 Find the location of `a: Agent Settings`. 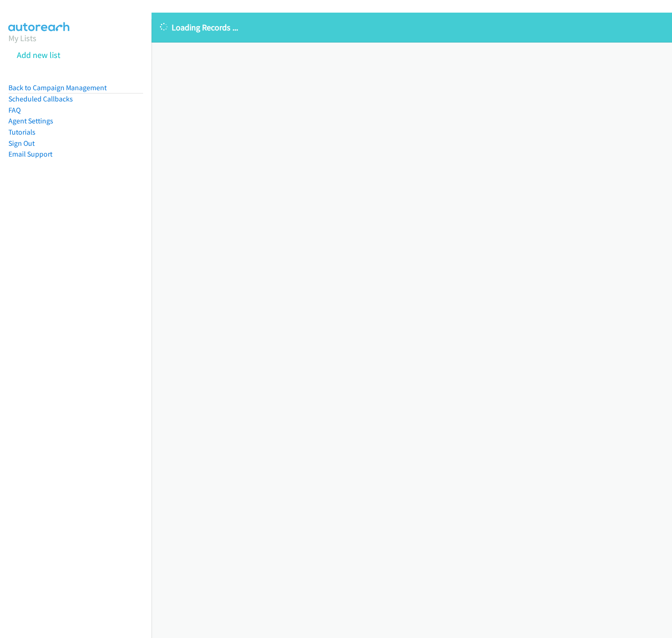

a: Agent Settings is located at coordinates (31, 121).